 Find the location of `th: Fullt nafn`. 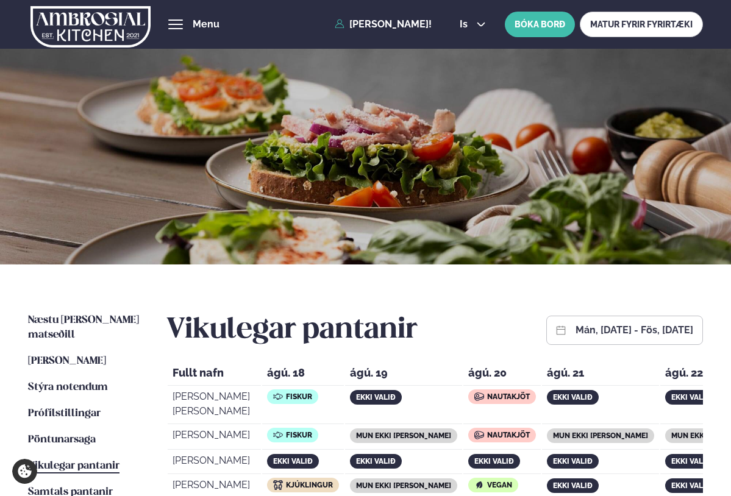

th: Fullt nafn is located at coordinates (214, 374).